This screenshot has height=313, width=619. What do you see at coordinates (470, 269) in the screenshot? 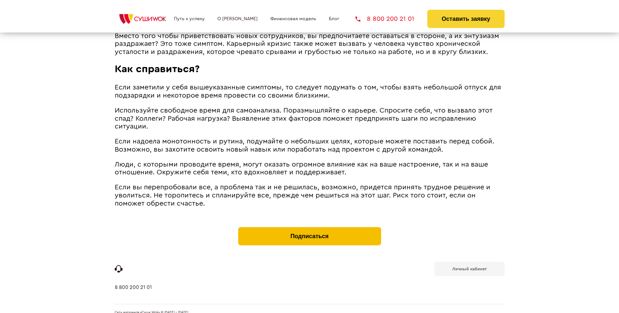
I see `b: Личный кабинет` at bounding box center [470, 269].